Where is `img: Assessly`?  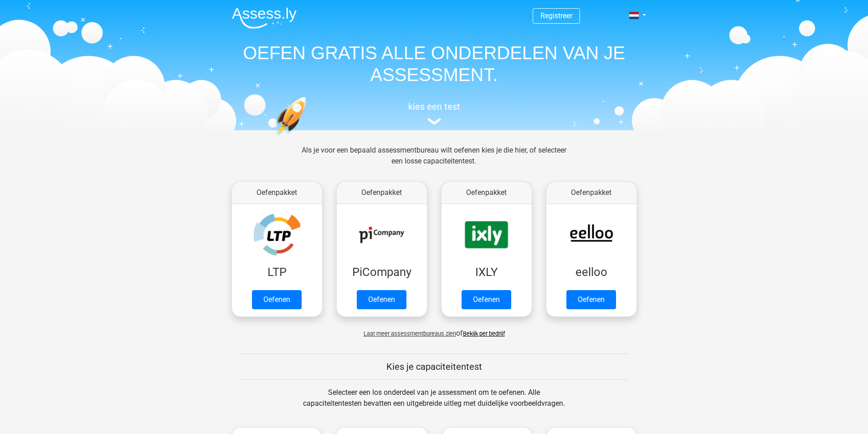
img: Assessly is located at coordinates (264, 18).